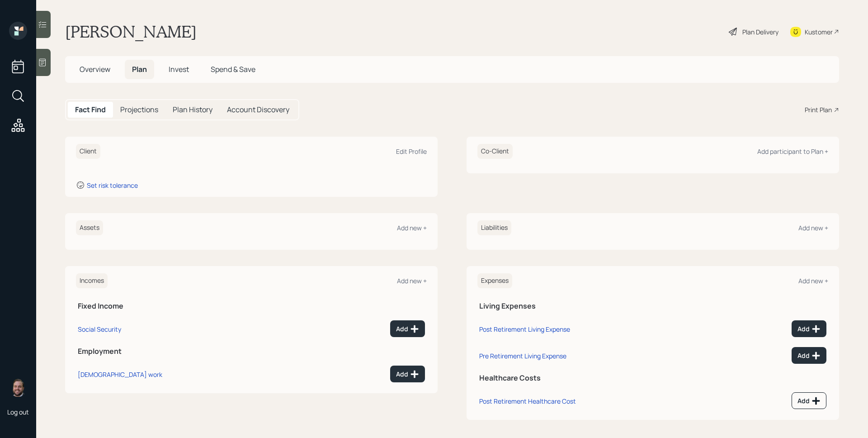 The width and height of the screenshot is (868, 438). What do you see at coordinates (792, 151) in the screenshot?
I see `div: Add participant to Plan +` at bounding box center [792, 151].